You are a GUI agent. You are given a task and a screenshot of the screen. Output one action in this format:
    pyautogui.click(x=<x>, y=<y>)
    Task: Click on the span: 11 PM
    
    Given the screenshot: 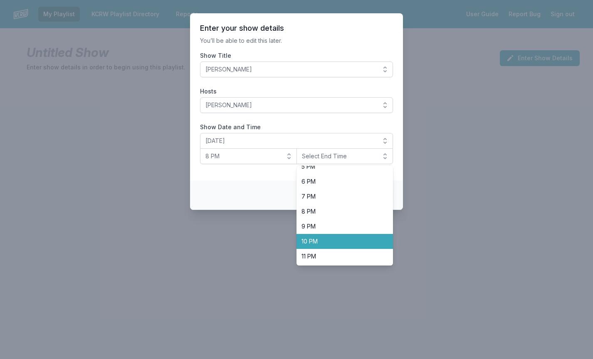 What is the action you would take?
    pyautogui.click(x=340, y=257)
    